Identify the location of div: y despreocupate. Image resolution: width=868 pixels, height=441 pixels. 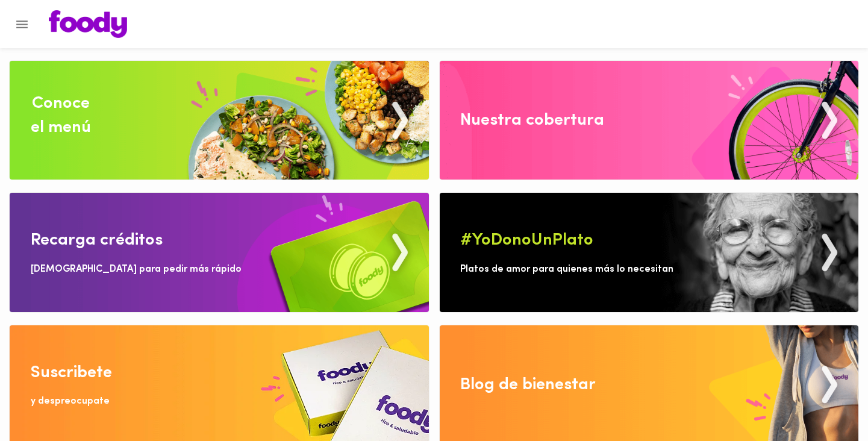
(70, 402).